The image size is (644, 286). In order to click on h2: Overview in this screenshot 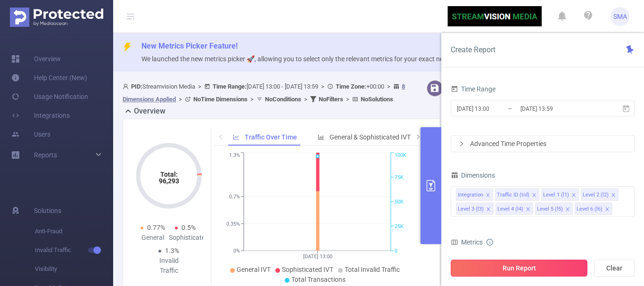, I will do `click(150, 111)`.